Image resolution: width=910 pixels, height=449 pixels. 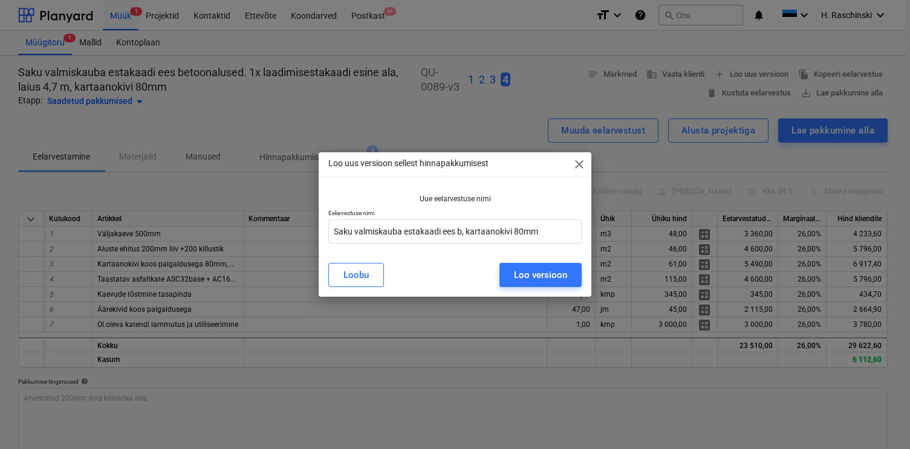 I want to click on input: Eelarvestuse nimi, so click(x=455, y=232).